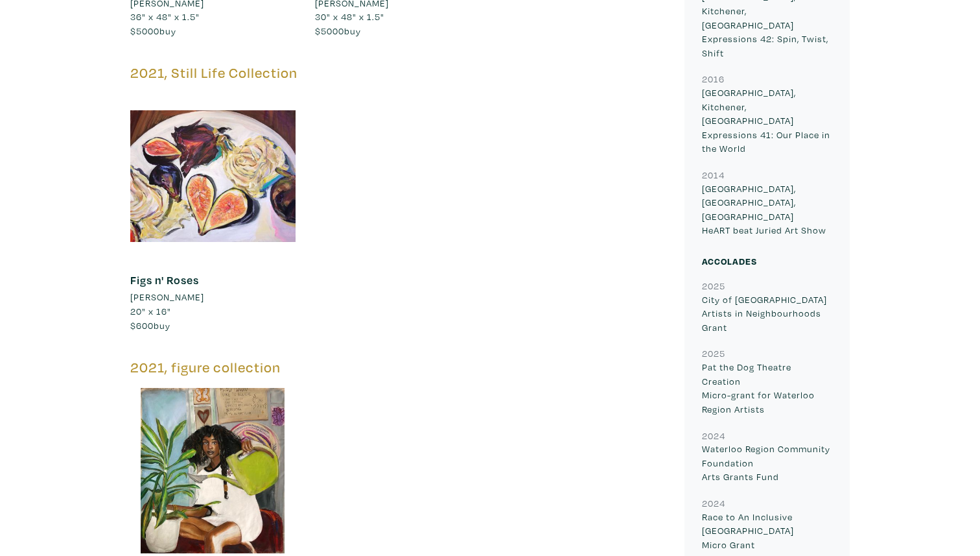 This screenshot has width=980, height=556. Describe the element at coordinates (767, 387) in the screenshot. I see `p: Pat the Dog Theatre Creation Micro-grant for Waterloo Region Artists` at that location.